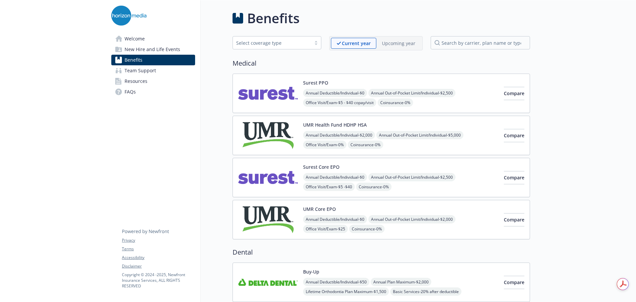 The image size is (636, 302). I want to click on span: Office Visit/Exam - $5 - $40 copay/visit, so click(339, 102).